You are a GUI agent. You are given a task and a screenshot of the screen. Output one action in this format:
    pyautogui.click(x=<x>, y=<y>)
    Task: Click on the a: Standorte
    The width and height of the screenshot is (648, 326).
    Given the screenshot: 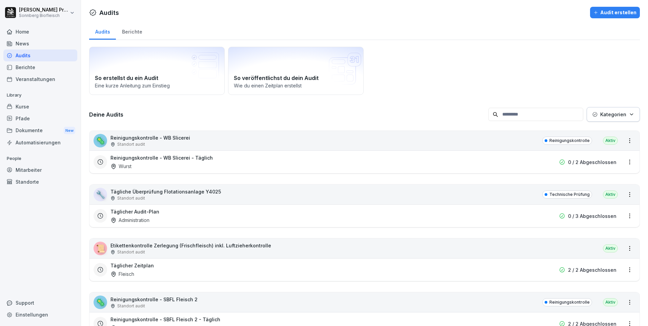 What is the action you would take?
    pyautogui.click(x=40, y=182)
    